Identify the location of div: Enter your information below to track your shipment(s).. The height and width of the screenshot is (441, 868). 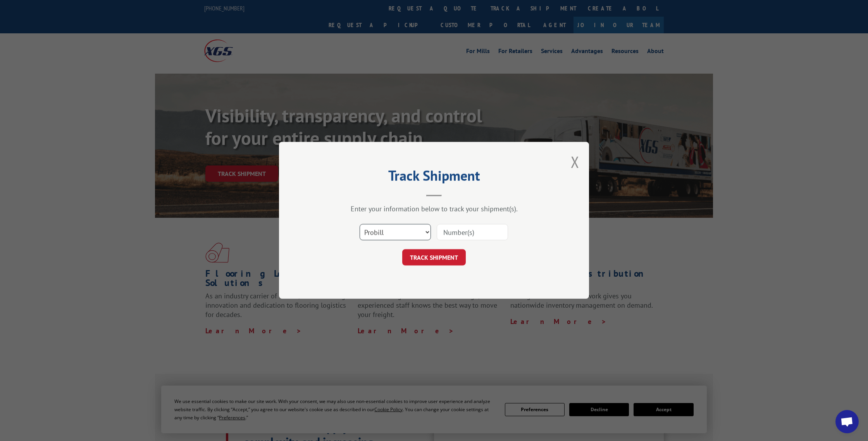
(434, 209).